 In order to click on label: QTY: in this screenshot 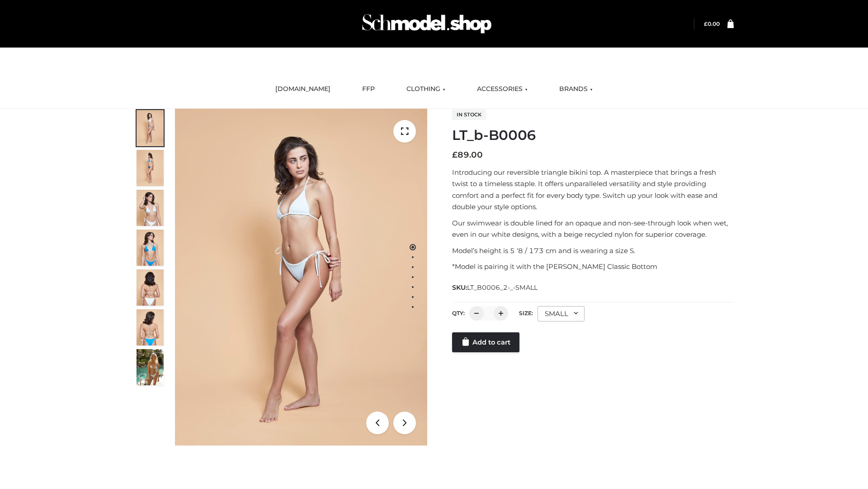, I will do `click(459, 313)`.